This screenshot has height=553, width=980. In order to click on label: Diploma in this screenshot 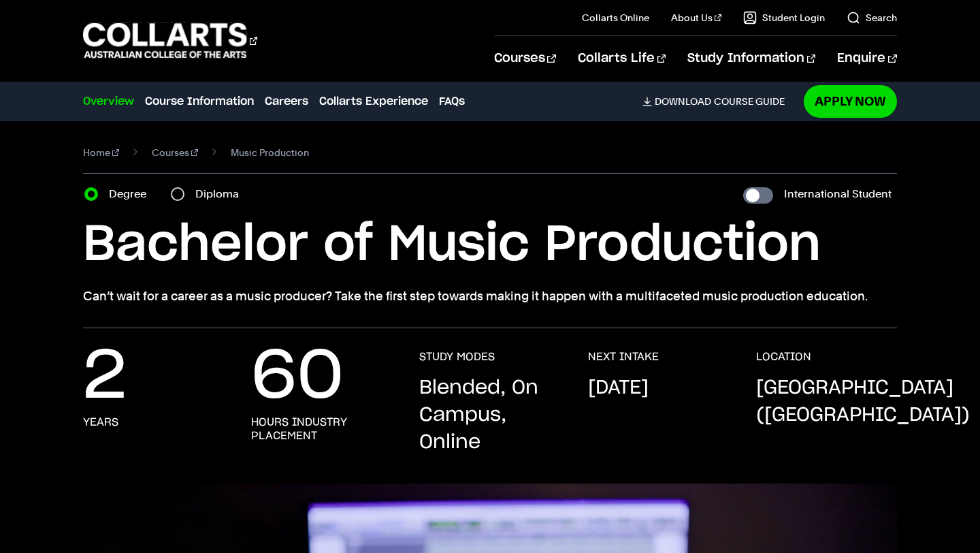, I will do `click(221, 194)`.